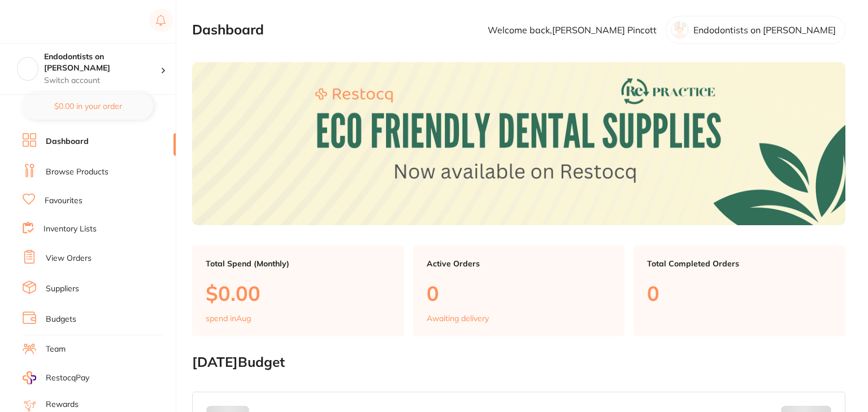  I want to click on p: Switch account, so click(102, 81).